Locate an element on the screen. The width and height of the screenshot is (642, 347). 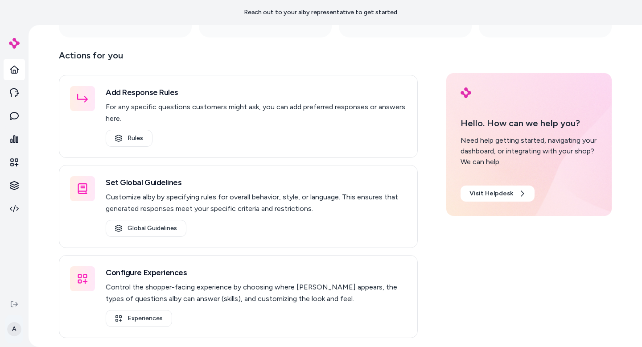
h3: Add Response Rules is located at coordinates (256, 92).